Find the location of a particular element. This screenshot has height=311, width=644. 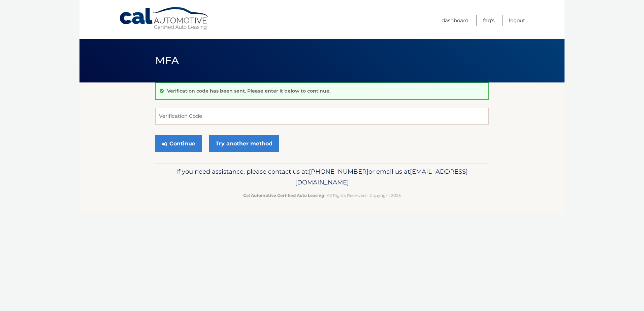

a: Try another method is located at coordinates (244, 144).